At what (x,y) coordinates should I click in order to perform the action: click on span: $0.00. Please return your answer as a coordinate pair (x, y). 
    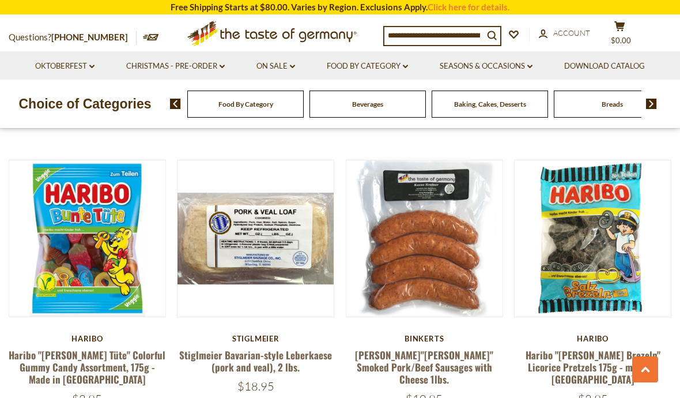
    Looking at the image, I should click on (621, 40).